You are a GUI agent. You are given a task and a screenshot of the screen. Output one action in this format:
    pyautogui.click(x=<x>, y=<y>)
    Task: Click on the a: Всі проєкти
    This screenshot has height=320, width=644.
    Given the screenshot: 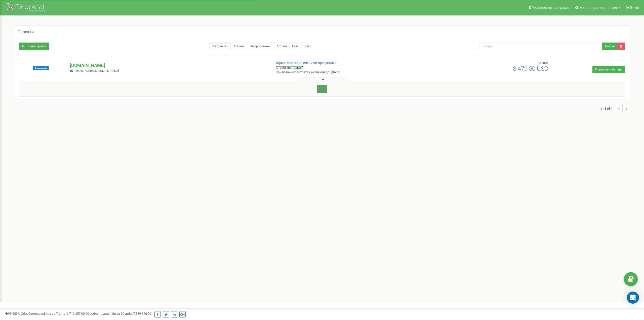 What is the action you would take?
    pyautogui.click(x=220, y=46)
    